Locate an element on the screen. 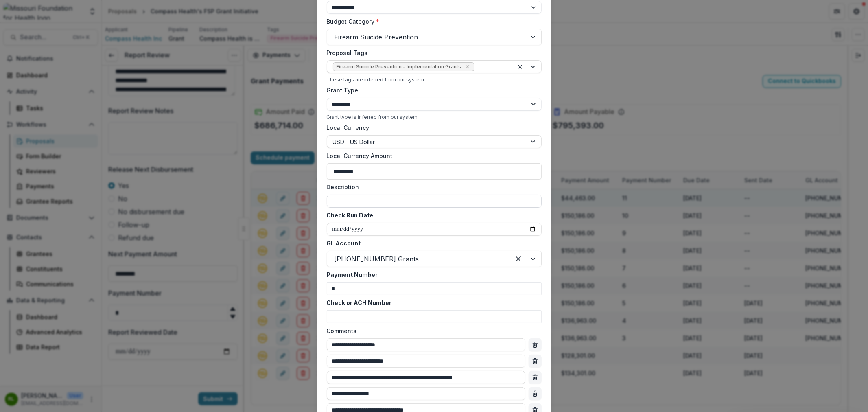 The width and height of the screenshot is (868, 412). label: Comments is located at coordinates (432, 331).